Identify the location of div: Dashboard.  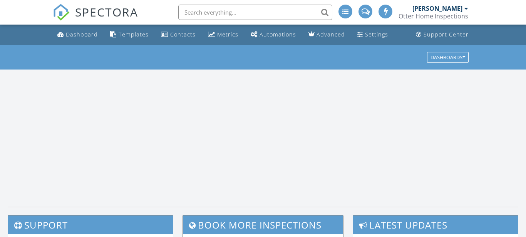
(82, 34).